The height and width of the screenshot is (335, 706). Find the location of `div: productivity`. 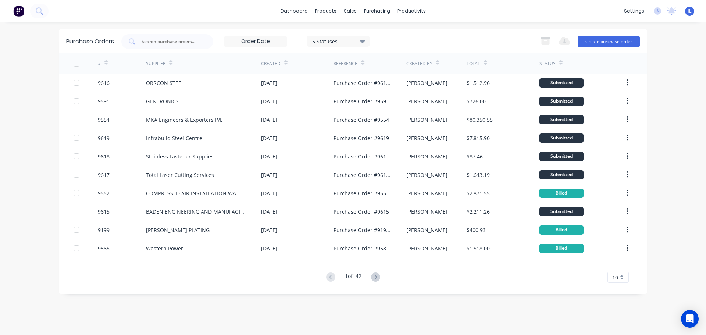

div: productivity is located at coordinates (411, 11).